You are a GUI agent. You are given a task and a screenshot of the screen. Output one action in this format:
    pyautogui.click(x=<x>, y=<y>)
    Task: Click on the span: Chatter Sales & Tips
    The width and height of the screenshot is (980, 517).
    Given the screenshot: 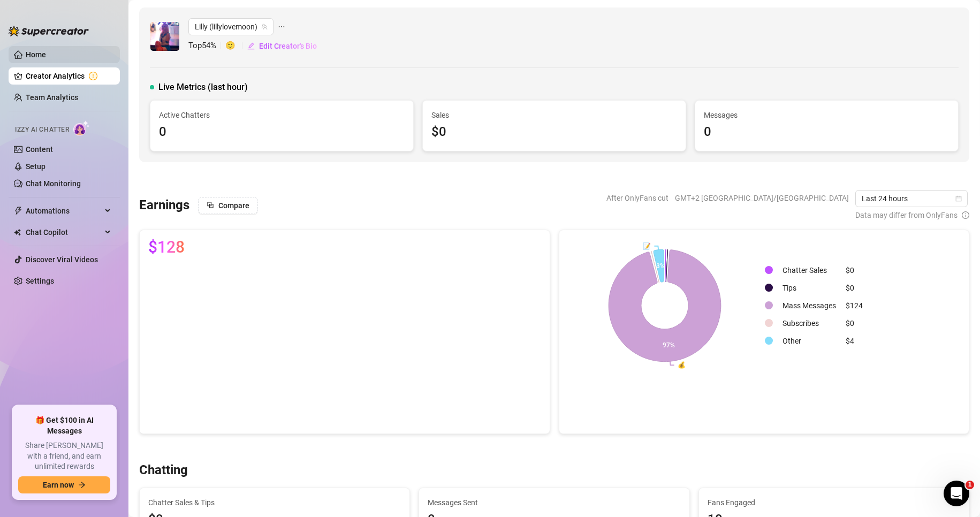 What is the action you would take?
    pyautogui.click(x=274, y=503)
    